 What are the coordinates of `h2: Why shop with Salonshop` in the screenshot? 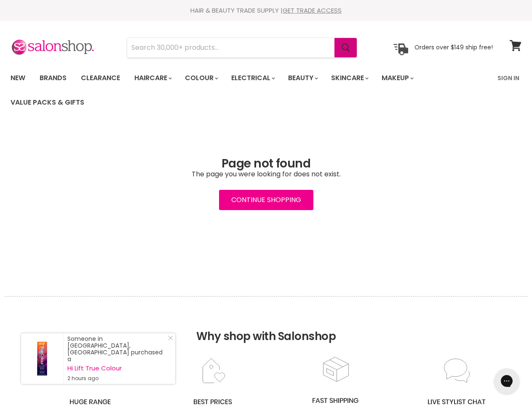 It's located at (266, 325).